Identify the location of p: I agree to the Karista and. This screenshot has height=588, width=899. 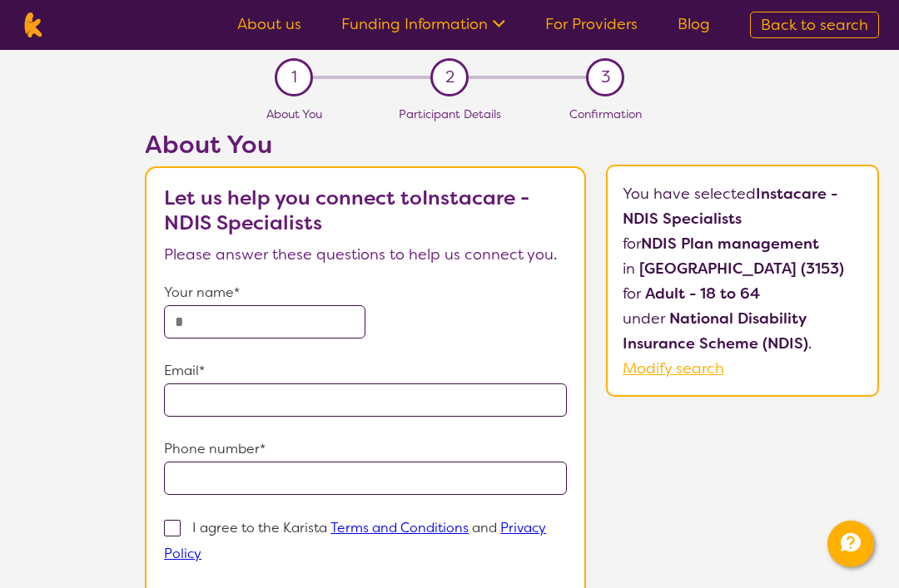
(355, 540).